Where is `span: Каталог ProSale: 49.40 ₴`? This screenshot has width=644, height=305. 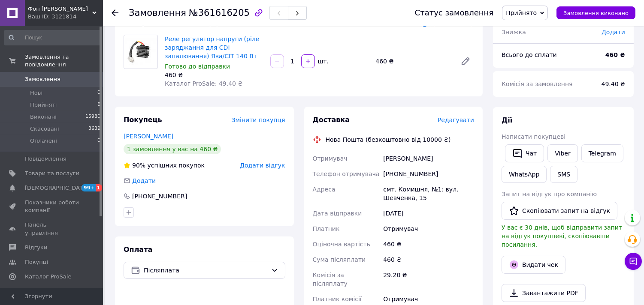
span: Каталог ProSale: 49.40 ₴ is located at coordinates (203, 84).